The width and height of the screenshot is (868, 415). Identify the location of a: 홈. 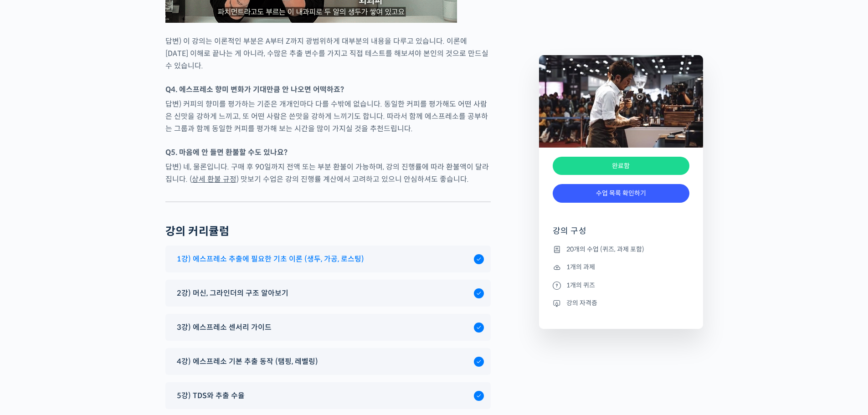
(32, 300).